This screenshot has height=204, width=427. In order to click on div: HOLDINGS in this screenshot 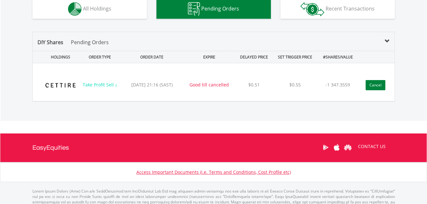, I will do `click(59, 57)`.